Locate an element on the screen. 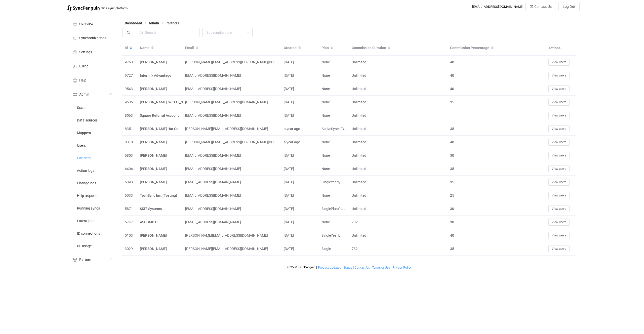  img: syncpenguin.svg is located at coordinates (83, 8).